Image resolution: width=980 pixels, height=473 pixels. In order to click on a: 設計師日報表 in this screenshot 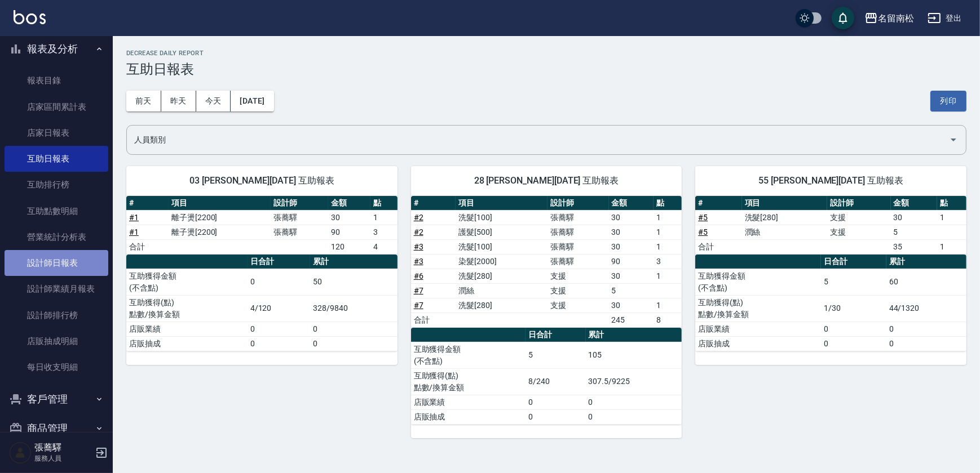, I will do `click(56, 263)`.